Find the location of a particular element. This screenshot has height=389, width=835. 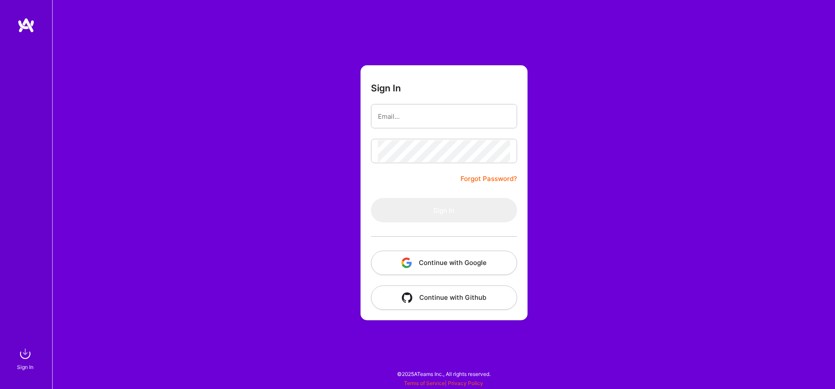

input: Email... is located at coordinates (444, 116).